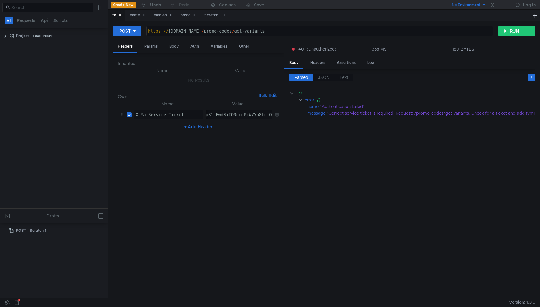 This screenshot has height=307, width=540. What do you see at coordinates (317, 49) in the screenshot?
I see `span: 401 (Unauthorized)` at bounding box center [317, 49].